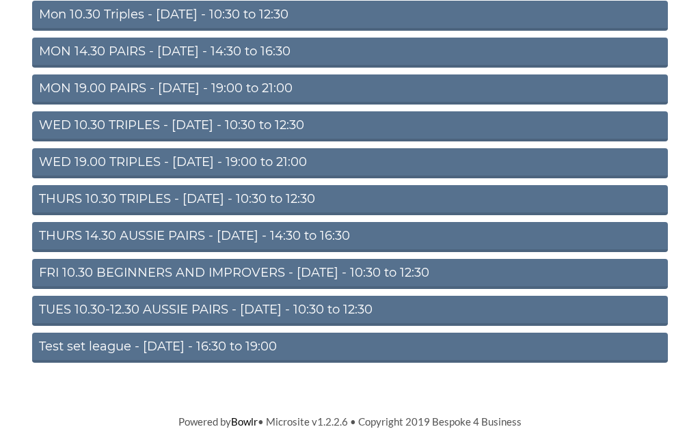 Image resolution: width=700 pixels, height=429 pixels. I want to click on span: Powered by • Microsite v1.2.2.6 • Copyright 2019 Bespoke 4 Business, so click(350, 422).